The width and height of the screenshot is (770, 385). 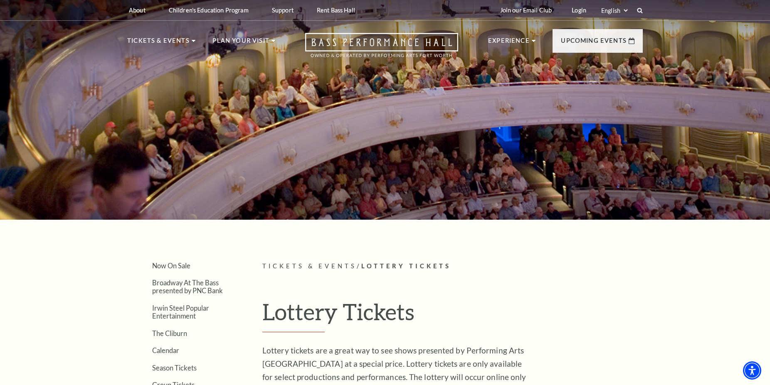 What do you see at coordinates (594, 43) in the screenshot?
I see `p: Upcoming Events` at bounding box center [594, 43].